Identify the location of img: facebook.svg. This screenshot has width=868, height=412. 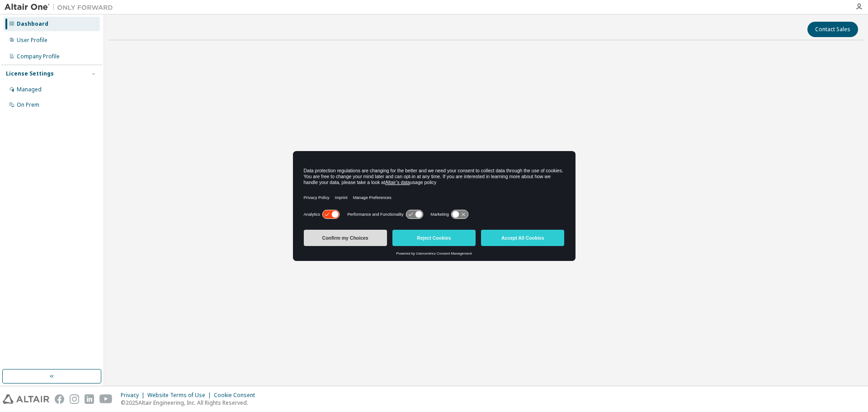
(59, 399).